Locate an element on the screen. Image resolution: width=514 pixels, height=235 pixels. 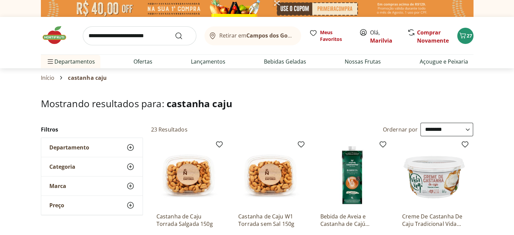
p: Castanha de Caju Torrada Salgada 150g is located at coordinates (189, 220).